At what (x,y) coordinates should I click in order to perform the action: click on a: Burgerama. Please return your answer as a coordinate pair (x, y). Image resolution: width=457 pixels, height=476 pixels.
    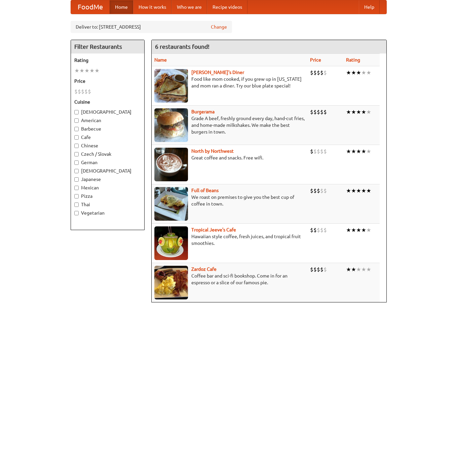
    Looking at the image, I should click on (203, 112).